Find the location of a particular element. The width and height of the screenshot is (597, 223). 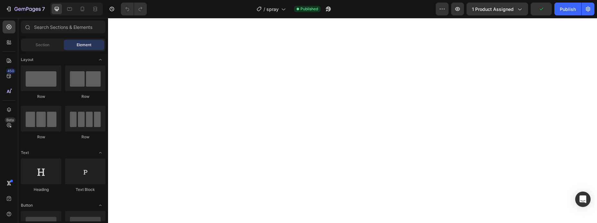

div: Publish is located at coordinates (568, 9).